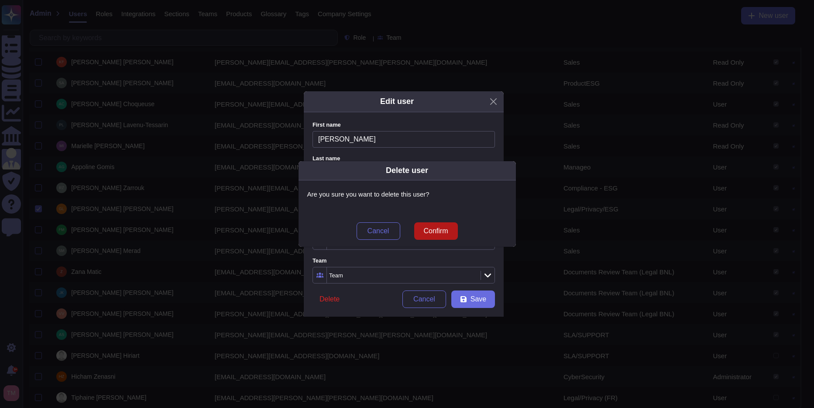  I want to click on button: Confirm, so click(436, 231).